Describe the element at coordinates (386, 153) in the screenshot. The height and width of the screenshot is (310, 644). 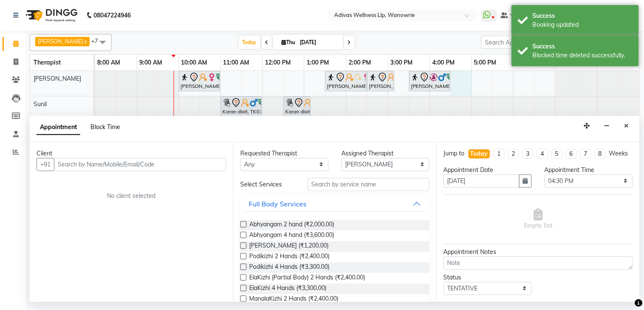
I see `div: Assigned Therapist` at that location.